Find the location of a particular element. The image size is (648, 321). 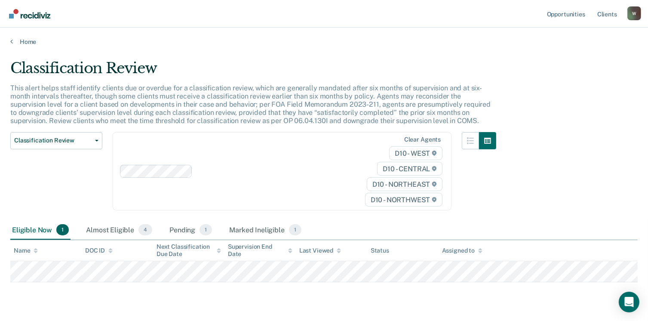

div: Next Classification Due Date is located at coordinates (189, 250).